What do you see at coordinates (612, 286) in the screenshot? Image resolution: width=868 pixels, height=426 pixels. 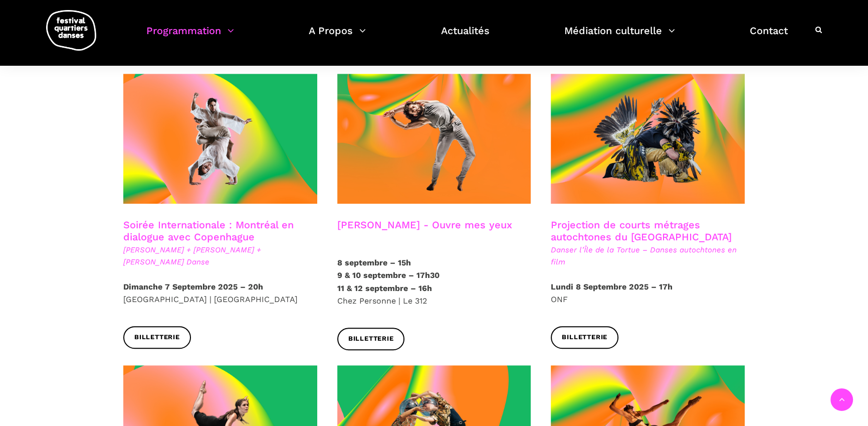 I see `strong: Lundi 8 Septembre 2025 – 17h` at bounding box center [612, 286].